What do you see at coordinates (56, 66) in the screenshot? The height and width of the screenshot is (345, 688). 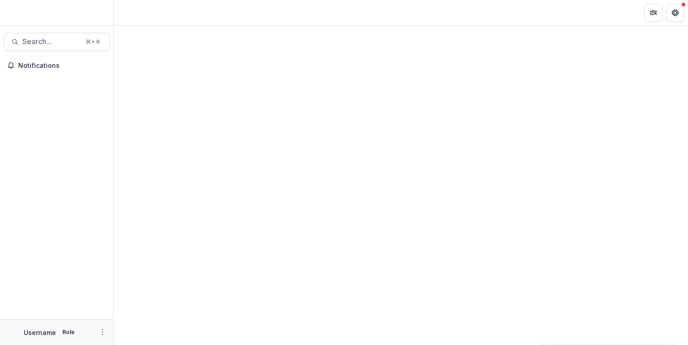 I see `button: Notifications` at bounding box center [56, 66].